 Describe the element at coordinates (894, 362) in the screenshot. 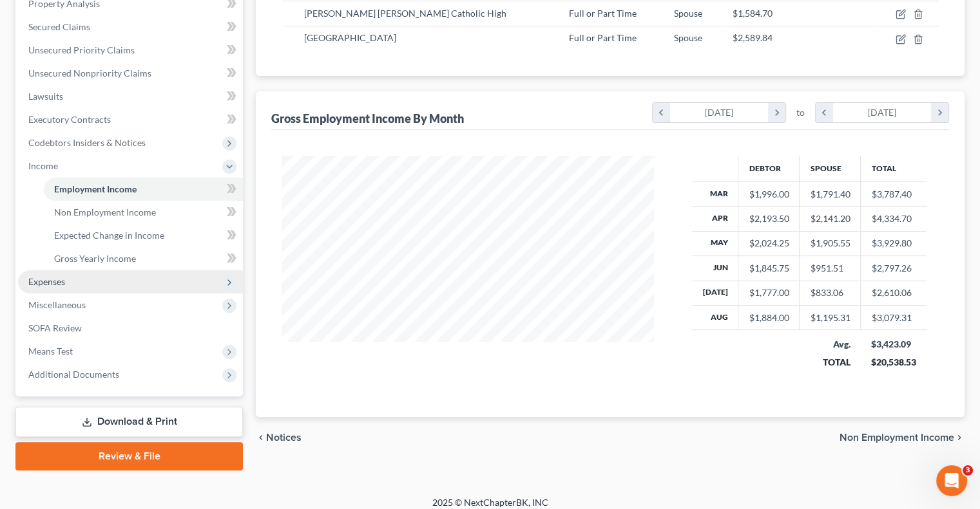

I see `div: $20,538.53` at that location.